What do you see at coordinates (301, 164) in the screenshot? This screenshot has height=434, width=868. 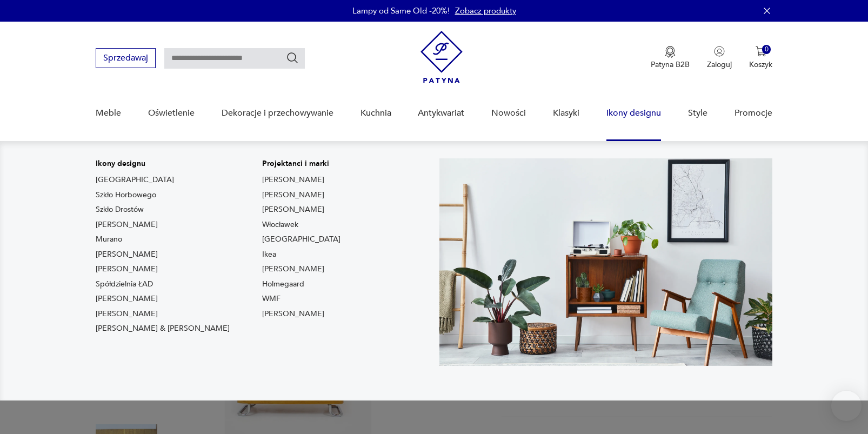 I see `p: Projektanci i marki` at bounding box center [301, 164].